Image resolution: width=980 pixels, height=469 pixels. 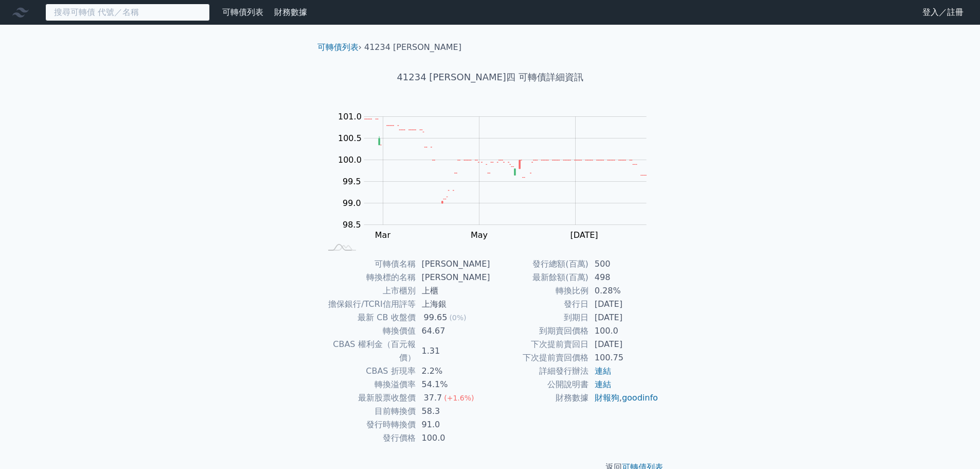 I want to click on span: (+1.6%), so click(x=459, y=398).